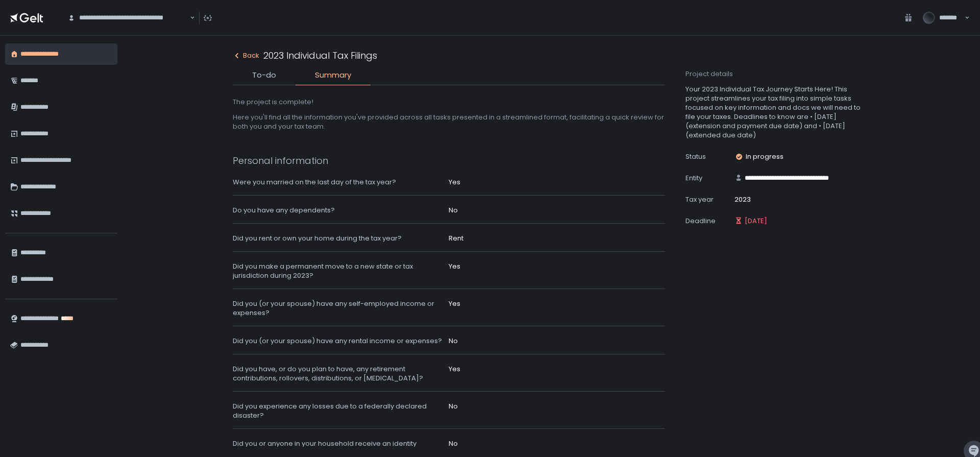 The image size is (980, 457). I want to click on div: Deadline, so click(710, 221).